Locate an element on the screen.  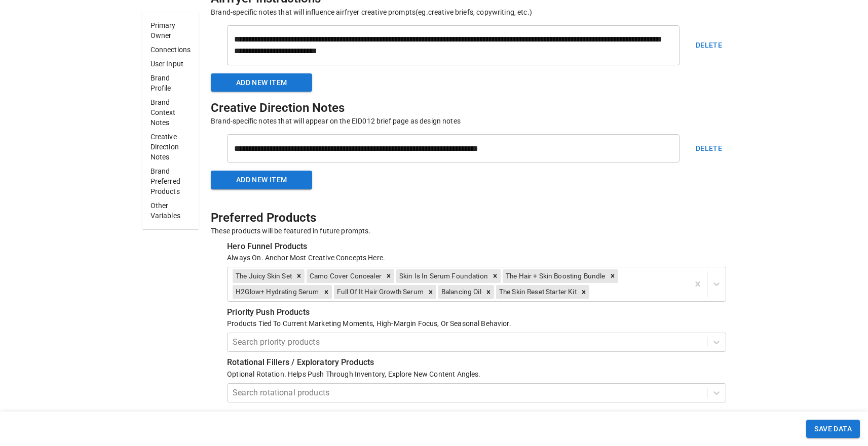
p: Brand Profile is located at coordinates (171, 83).